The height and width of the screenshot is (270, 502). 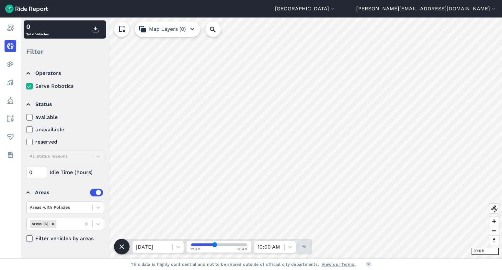 I want to click on a: Areas, so click(x=10, y=118).